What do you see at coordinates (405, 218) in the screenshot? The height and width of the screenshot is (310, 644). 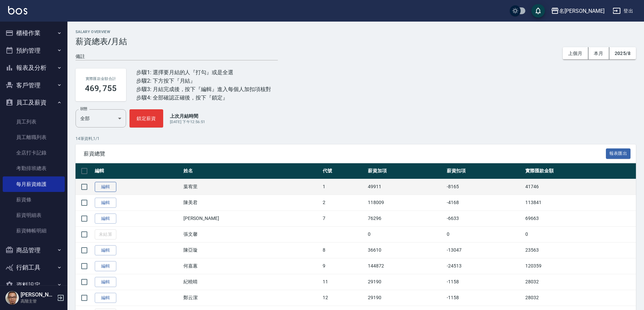 I see `td: 76296` at bounding box center [405, 218].